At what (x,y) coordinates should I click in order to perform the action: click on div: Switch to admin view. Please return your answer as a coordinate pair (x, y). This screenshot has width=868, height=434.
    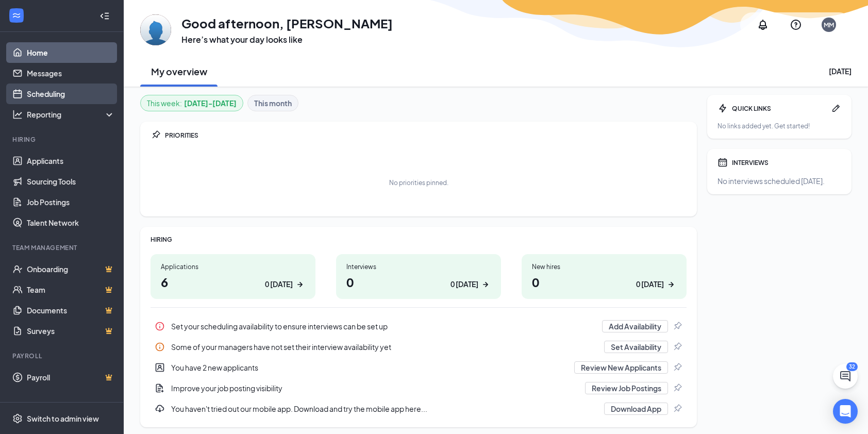
    Looking at the image, I should click on (63, 419).